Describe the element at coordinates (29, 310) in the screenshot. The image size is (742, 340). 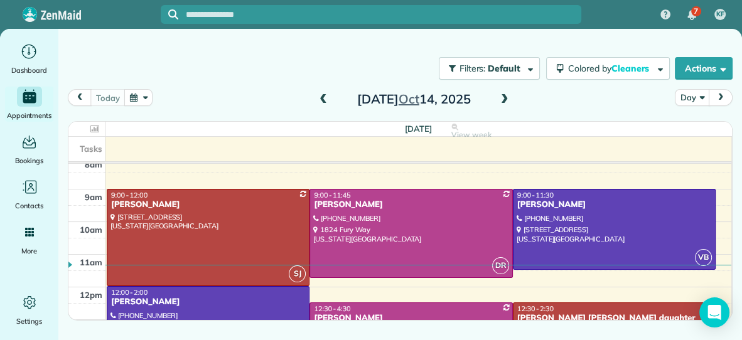
I see `a: Settings` at that location.